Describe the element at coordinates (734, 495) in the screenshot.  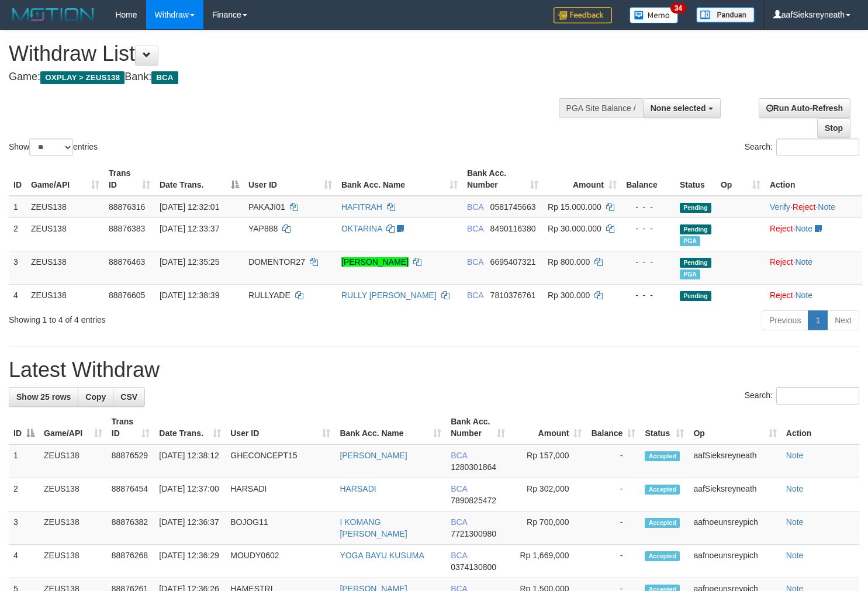
I see `td: aafSieksreyneath` at that location.